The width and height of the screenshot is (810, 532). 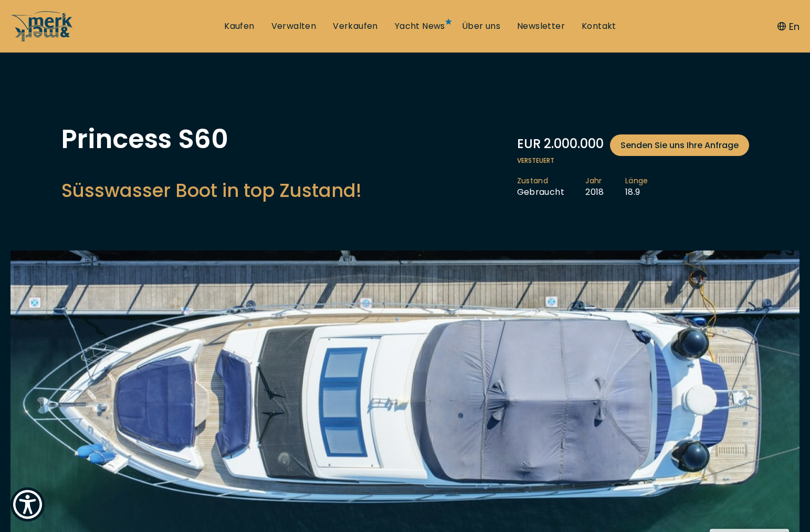 I want to click on span: Versteuert, so click(x=633, y=160).